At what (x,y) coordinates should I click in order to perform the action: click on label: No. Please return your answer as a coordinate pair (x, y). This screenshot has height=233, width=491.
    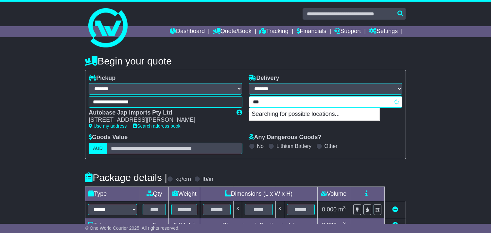
    Looking at the image, I should click on (260, 146).